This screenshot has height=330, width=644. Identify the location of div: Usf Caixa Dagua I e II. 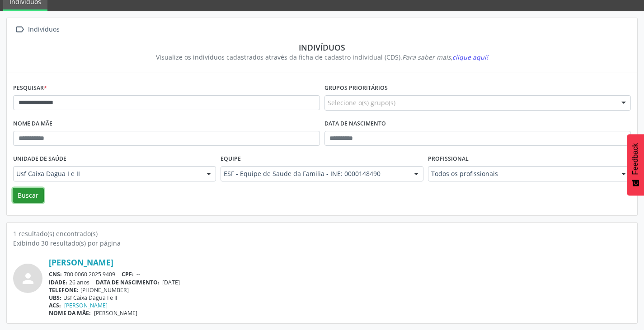
(340, 298).